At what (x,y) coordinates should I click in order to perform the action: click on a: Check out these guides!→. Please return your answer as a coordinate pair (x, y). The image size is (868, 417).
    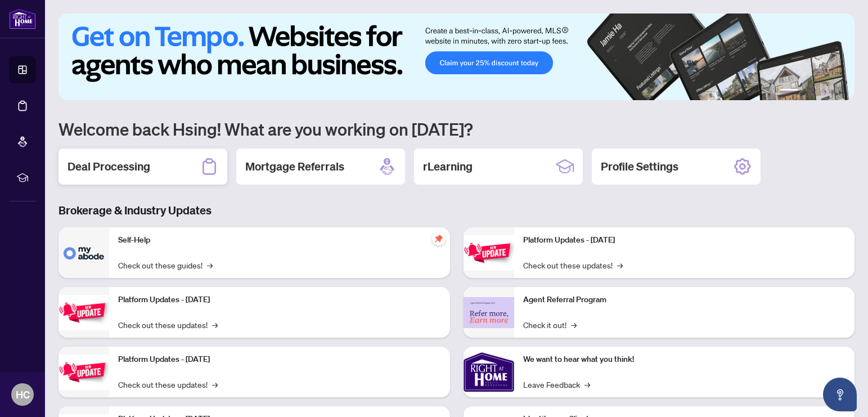
    Looking at the image, I should click on (165, 265).